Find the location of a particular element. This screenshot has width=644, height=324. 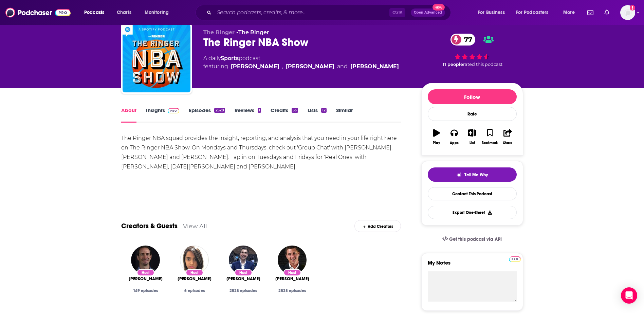

a: Podchaser - Follow, Share and Rate Podcasts is located at coordinates (38, 13).